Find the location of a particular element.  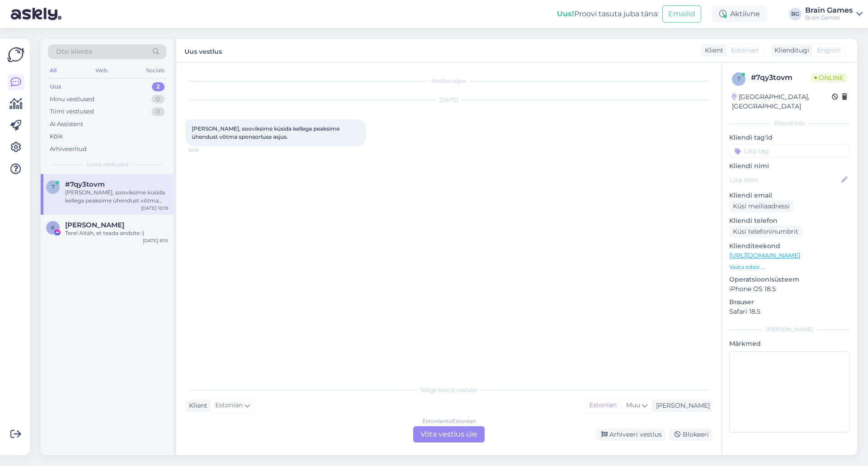

div: BG is located at coordinates (795, 14).